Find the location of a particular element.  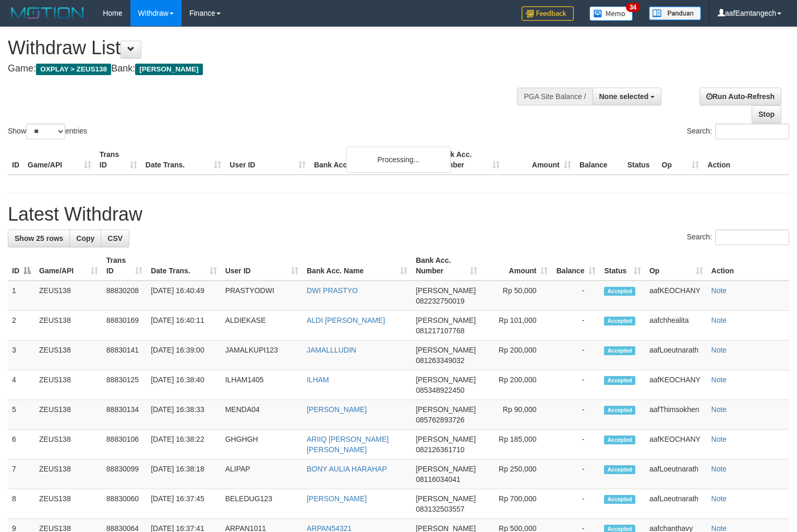

th: Date Trans.: activate to sort column ascending is located at coordinates (184, 266).